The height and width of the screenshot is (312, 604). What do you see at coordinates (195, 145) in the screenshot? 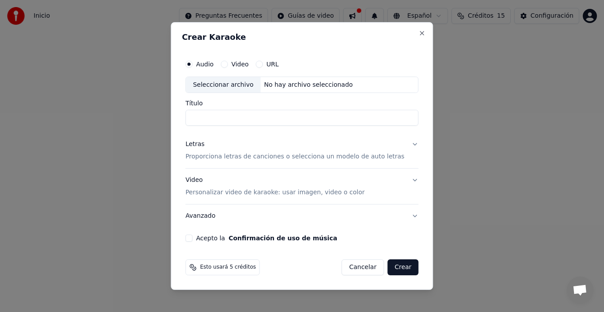
I see `div: Letras` at bounding box center [195, 145].